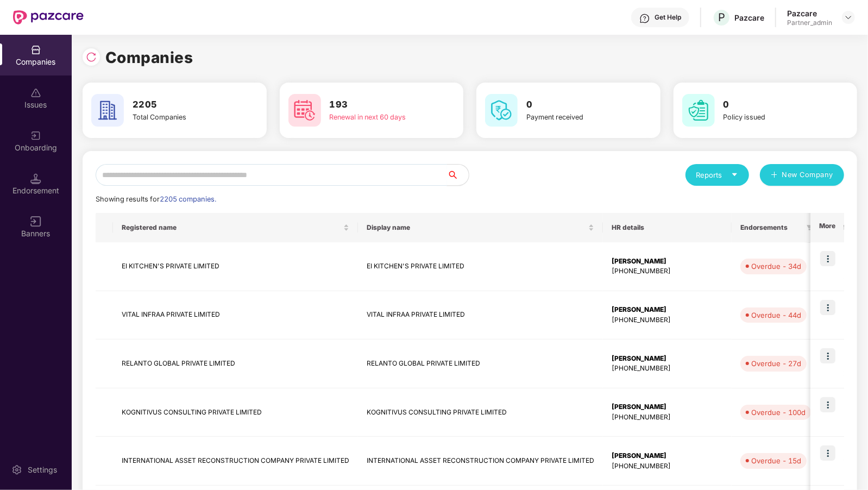 Image resolution: width=868 pixels, height=490 pixels. I want to click on span: New Company, so click(808, 175).